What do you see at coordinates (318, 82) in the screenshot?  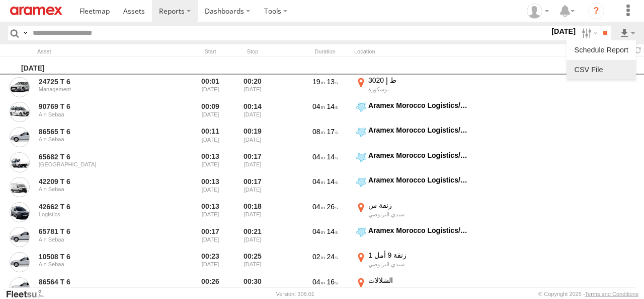 I see `span: 19` at bounding box center [318, 82].